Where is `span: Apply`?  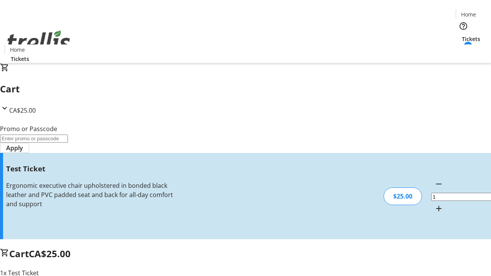 span: Apply is located at coordinates (15, 148).